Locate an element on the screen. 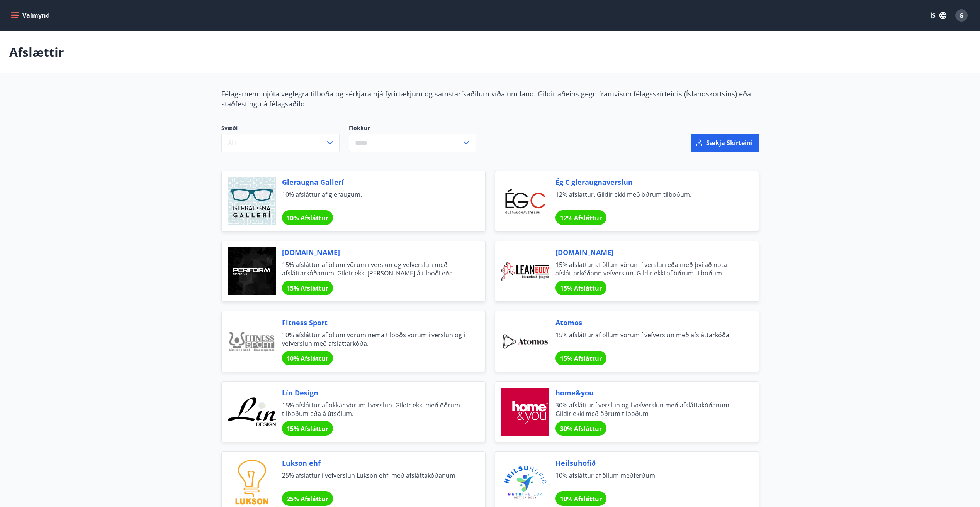 This screenshot has height=507, width=980. span: 15% afsláttur af öllum vörum í verslun eða með því að nota afsláttarkóðann vefverslun. Gildir ekk... is located at coordinates (648, 269).